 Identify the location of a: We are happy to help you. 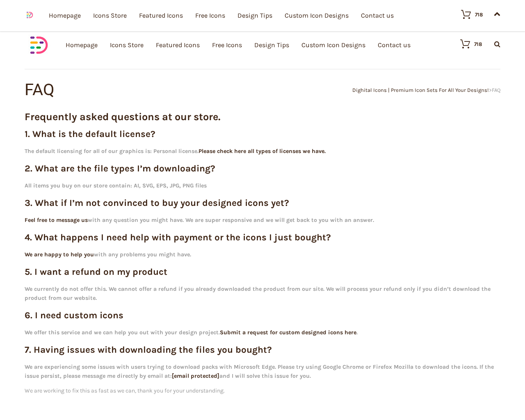
(59, 254).